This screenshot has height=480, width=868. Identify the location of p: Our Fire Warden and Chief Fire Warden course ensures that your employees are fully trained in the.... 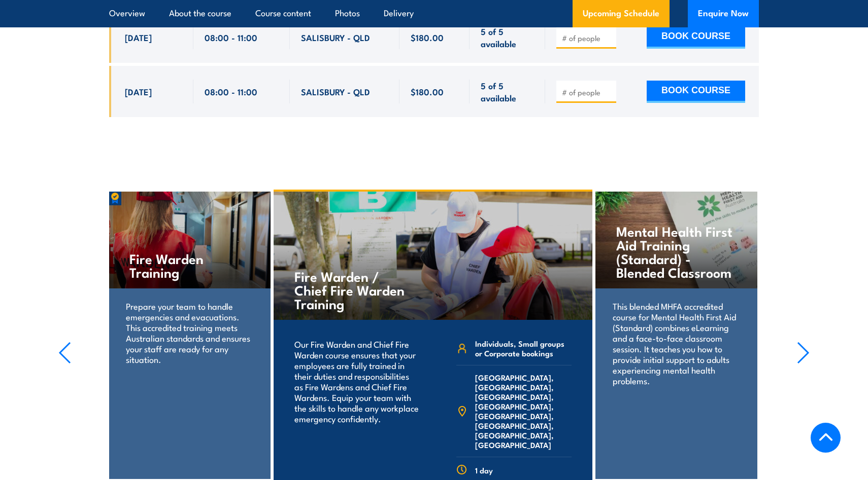
(357, 382).